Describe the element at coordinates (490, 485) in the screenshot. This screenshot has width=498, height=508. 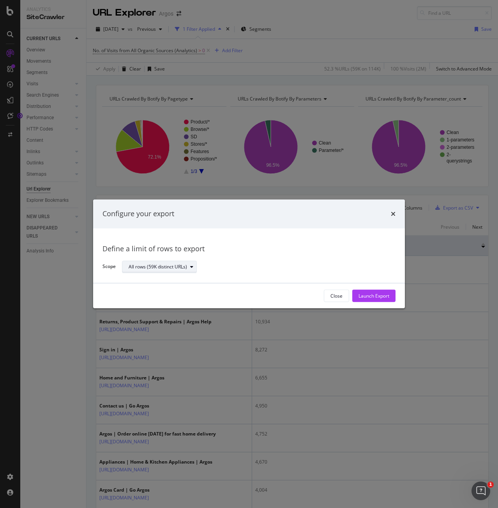
I see `span: 1` at that location.